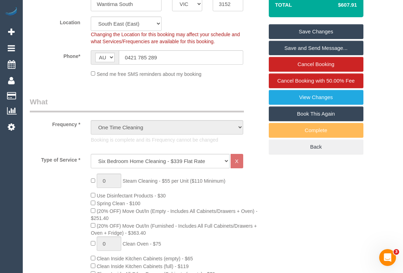 This screenshot has height=273, width=403. What do you see at coordinates (55, 158) in the screenshot?
I see `label: Type of Service *` at bounding box center [55, 158].